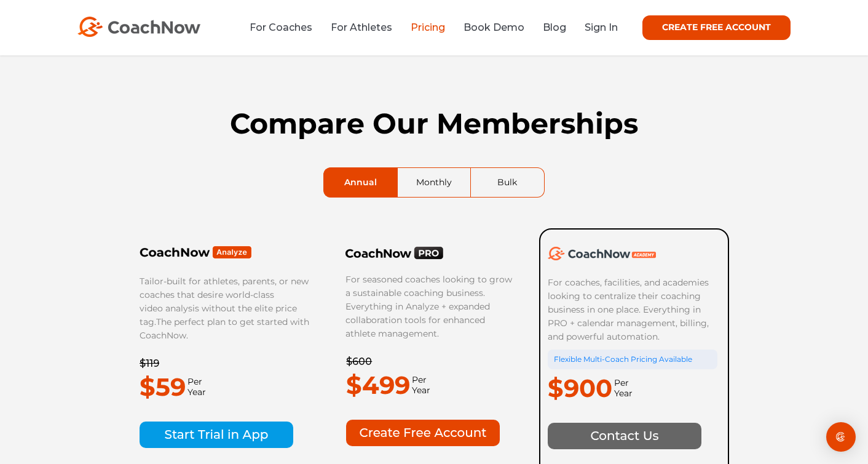 Image resolution: width=868 pixels, height=464 pixels. I want to click on img: Frame, so click(196, 252).